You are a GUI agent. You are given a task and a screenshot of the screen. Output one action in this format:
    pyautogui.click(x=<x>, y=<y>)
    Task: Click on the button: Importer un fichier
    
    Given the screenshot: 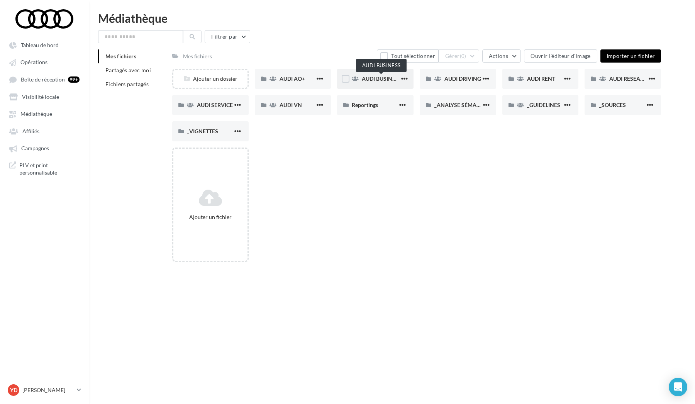 What is the action you would take?
    pyautogui.click(x=631, y=56)
    